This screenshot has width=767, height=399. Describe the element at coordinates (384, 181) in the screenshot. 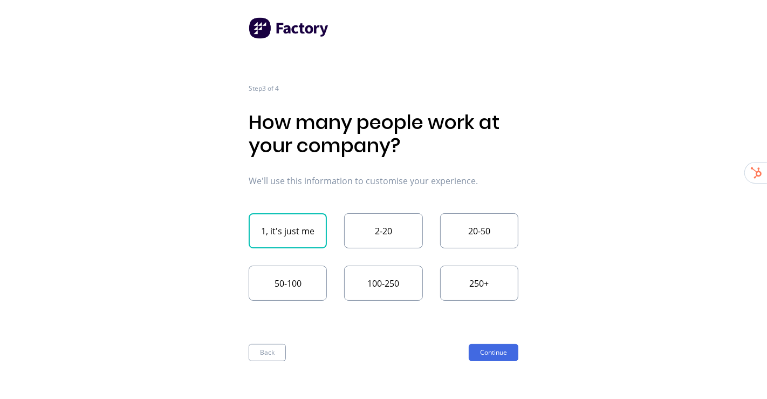

I see `span: We'll use this information to customise your experience.` at that location.